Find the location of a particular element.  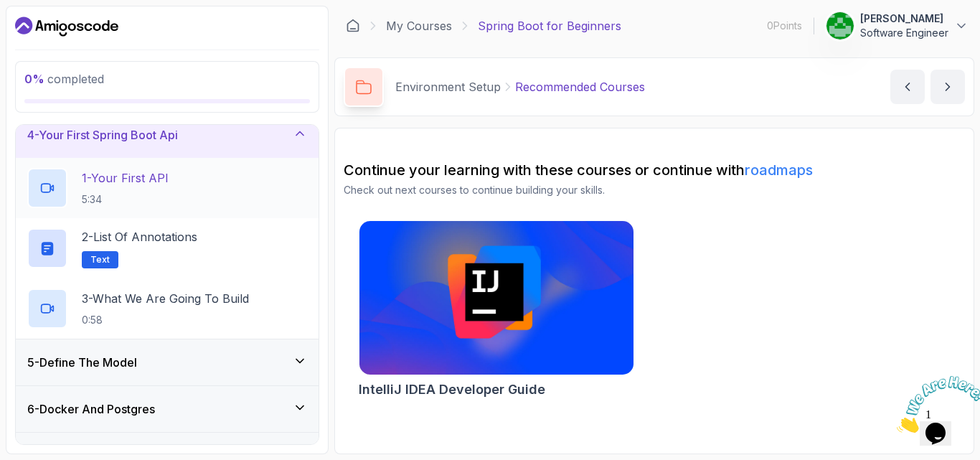

img: Chat attention grabber is located at coordinates (51, 34).